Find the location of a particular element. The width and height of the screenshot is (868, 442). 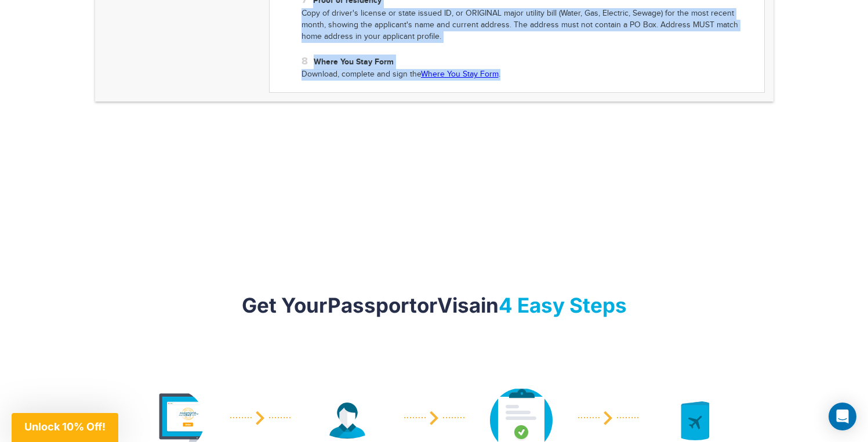

div: Unlock 10% Off! is located at coordinates (65, 427).